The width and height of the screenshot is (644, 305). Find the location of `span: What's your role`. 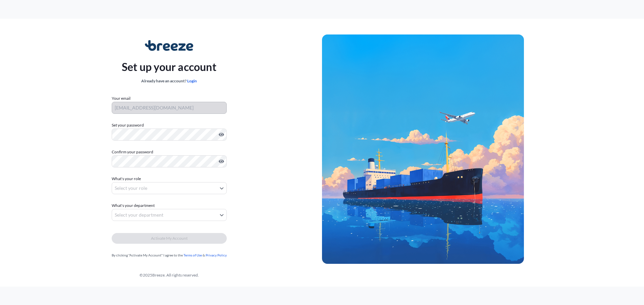

span: What's your role is located at coordinates (126, 179).